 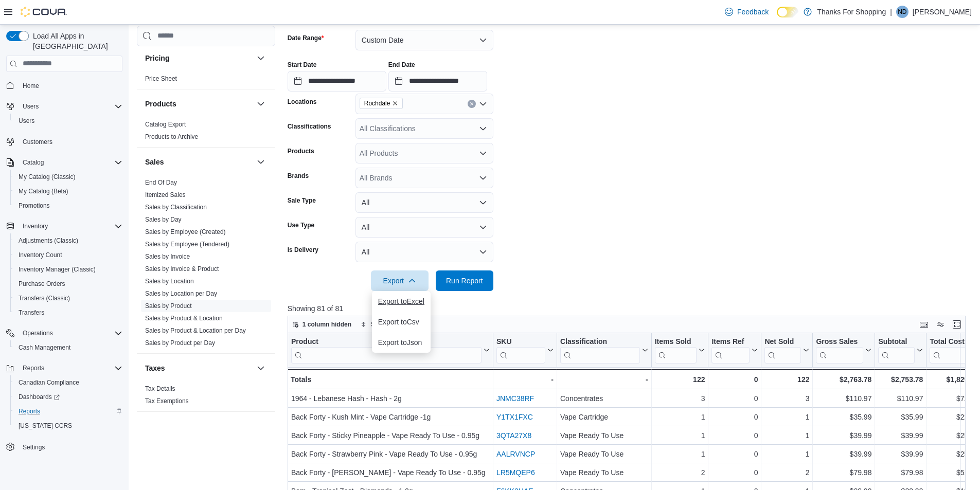 What do you see at coordinates (33, 162) in the screenshot?
I see `span: Catalog` at bounding box center [33, 162].